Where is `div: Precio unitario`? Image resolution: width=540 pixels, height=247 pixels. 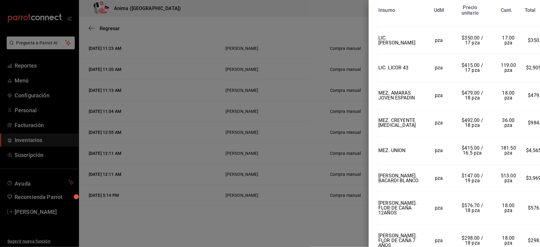 div: Precio unitario is located at coordinates (470, 10).